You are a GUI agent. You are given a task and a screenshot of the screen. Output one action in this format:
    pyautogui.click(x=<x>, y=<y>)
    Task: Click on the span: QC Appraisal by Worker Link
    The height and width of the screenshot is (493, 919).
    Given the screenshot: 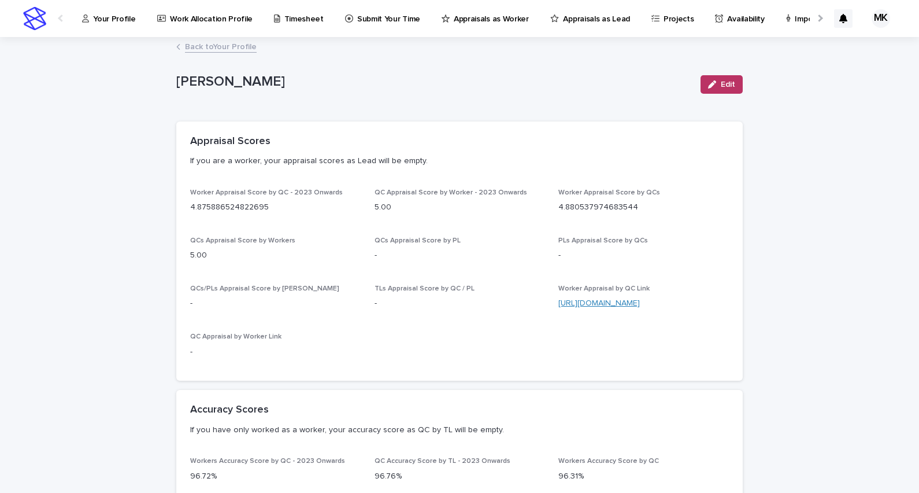 What is the action you would take?
    pyautogui.click(x=236, y=336)
    